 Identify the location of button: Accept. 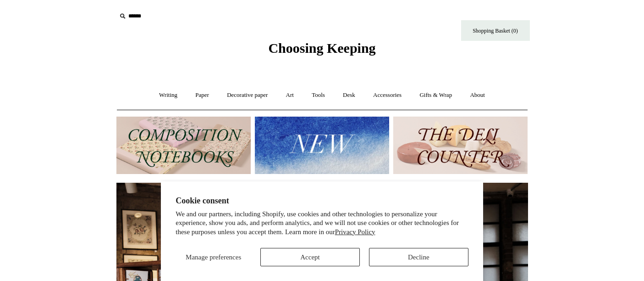
(310, 257).